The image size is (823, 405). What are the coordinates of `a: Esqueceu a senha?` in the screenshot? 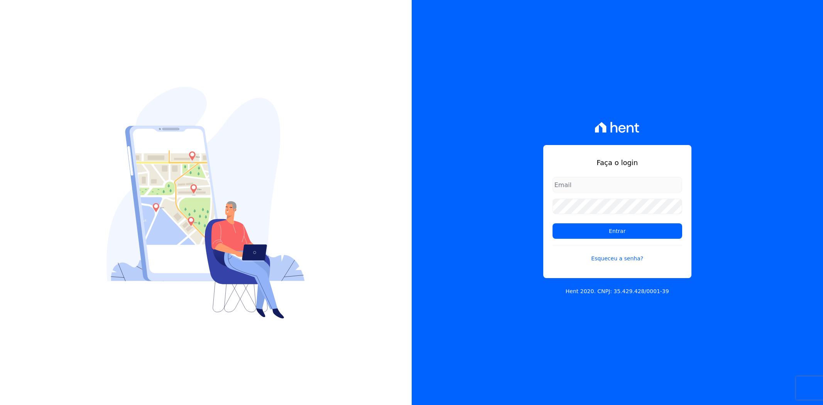 It's located at (618, 254).